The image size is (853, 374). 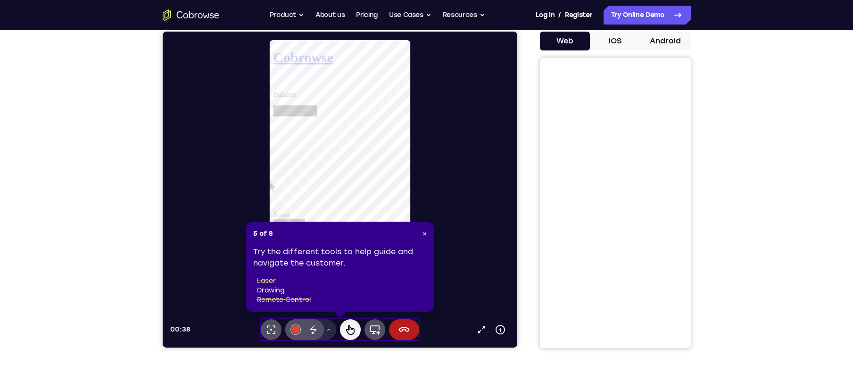 What do you see at coordinates (330, 15) in the screenshot?
I see `a: About us` at bounding box center [330, 15].